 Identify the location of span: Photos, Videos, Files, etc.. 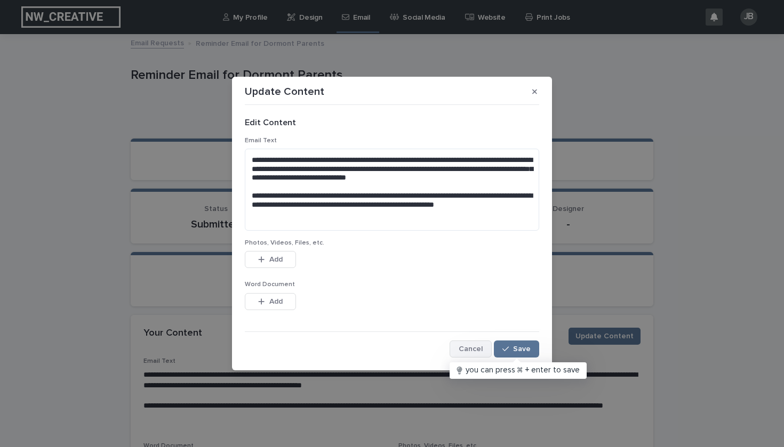
(284, 243).